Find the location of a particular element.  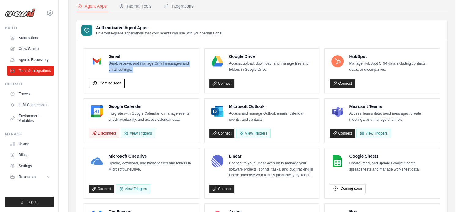

p: Enterprise-grade applications that your agents can use with your permissions is located at coordinates (159, 33).